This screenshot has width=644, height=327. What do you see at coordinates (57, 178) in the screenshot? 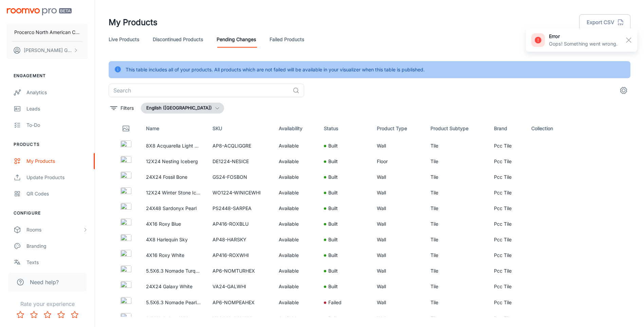
I see `div: Update Products` at bounding box center [57, 178].